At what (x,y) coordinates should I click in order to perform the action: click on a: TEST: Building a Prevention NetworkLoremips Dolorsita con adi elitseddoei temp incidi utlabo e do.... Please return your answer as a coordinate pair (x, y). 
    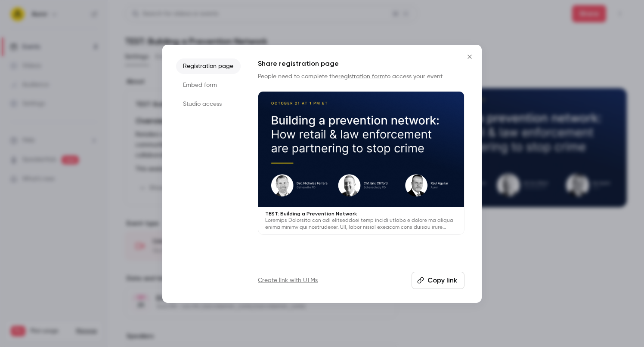
    Looking at the image, I should click on (361, 163).